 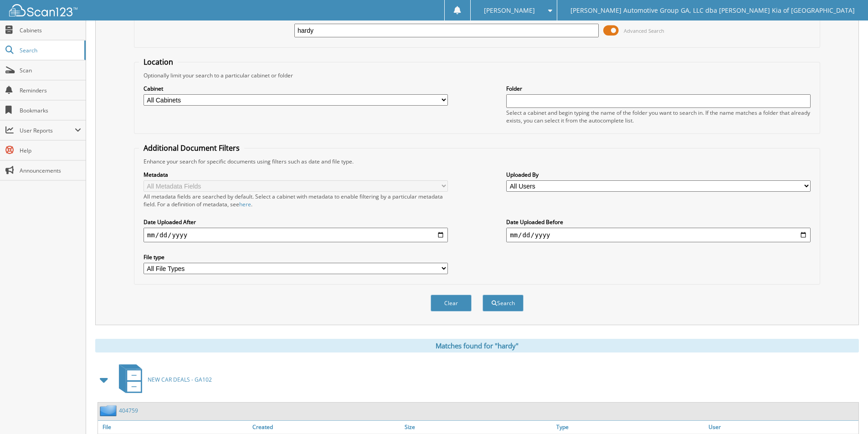 What do you see at coordinates (296, 200) in the screenshot?
I see `div: All metadata fields are searched by default. Select a cabinet with metadata to enable filtering b...` at bounding box center [296, 200].